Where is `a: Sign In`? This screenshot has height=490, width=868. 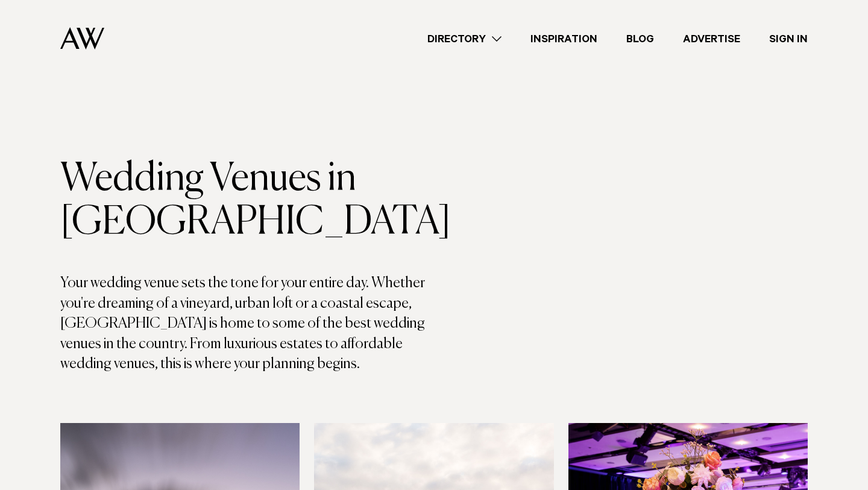 a: Sign In is located at coordinates (789, 39).